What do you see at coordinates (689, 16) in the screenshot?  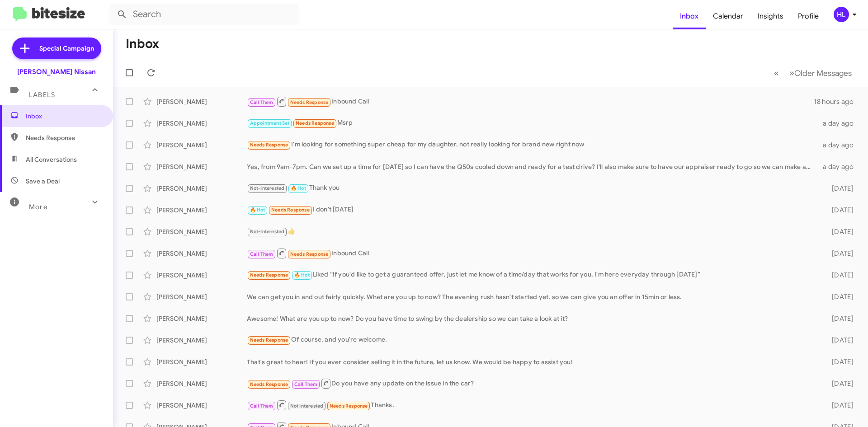 I see `a: Inbox` at bounding box center [689, 16].